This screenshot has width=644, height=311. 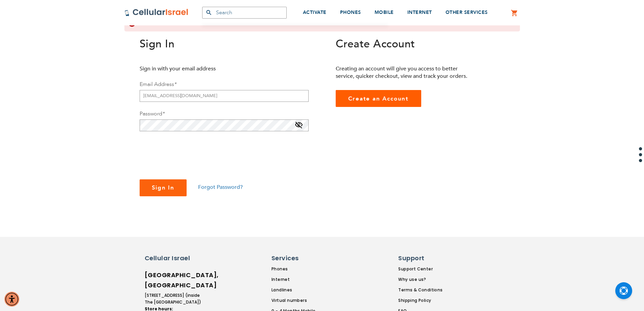 I want to click on span: Forgot Password?, so click(x=220, y=187).